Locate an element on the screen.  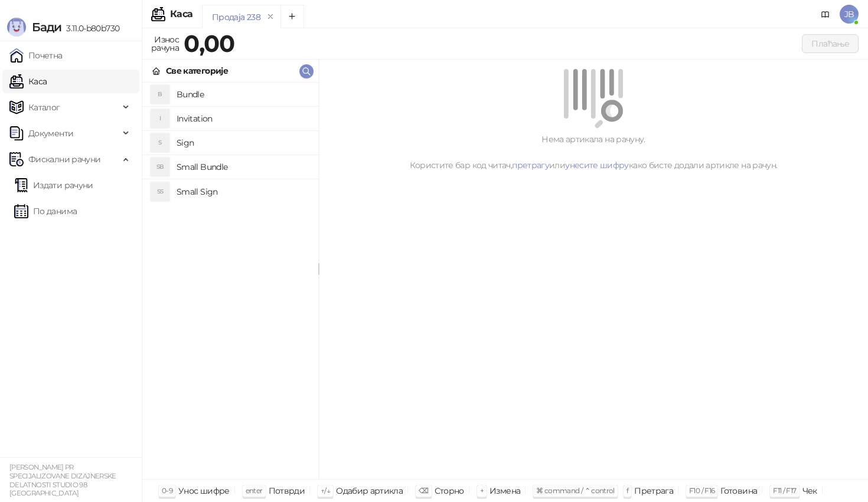
h4: Small Bundle is located at coordinates (243, 167).